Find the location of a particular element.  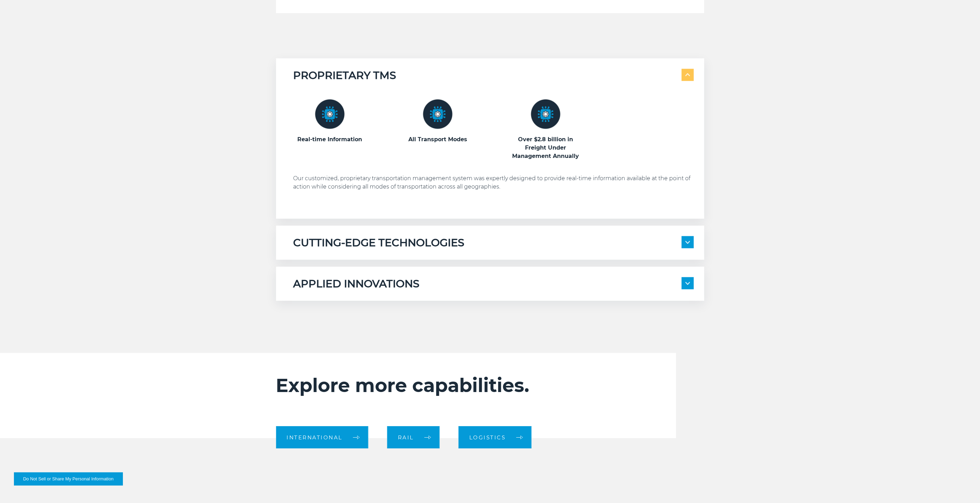

p: Our customized, proprietary transportation management system was expertly designed to provide rea... is located at coordinates (494, 182).